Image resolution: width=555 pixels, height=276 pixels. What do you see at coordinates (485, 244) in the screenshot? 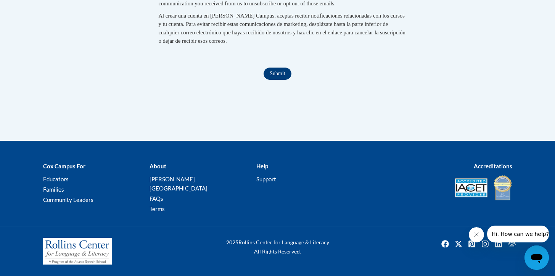
I see `img: Instagram icon` at bounding box center [485, 244].